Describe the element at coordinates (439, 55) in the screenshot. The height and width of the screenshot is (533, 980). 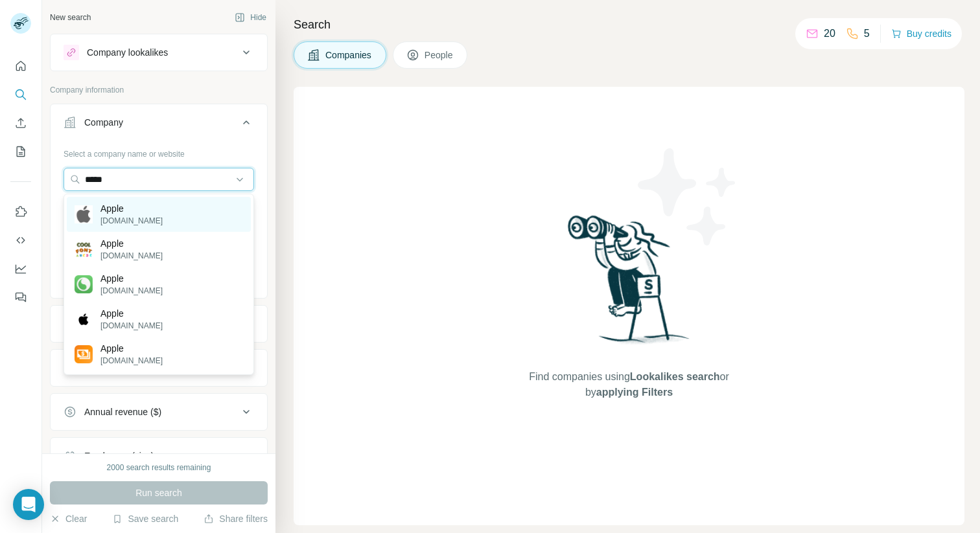
I see `span: People` at that location.